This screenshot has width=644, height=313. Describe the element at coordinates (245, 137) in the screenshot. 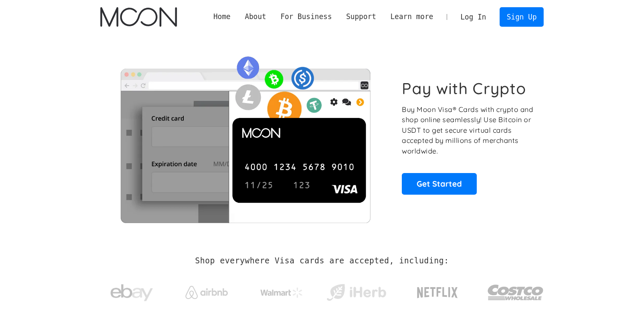

I see `img: Moon Cards let you spend your crypto anywhere Visa is accepted.` at that location.